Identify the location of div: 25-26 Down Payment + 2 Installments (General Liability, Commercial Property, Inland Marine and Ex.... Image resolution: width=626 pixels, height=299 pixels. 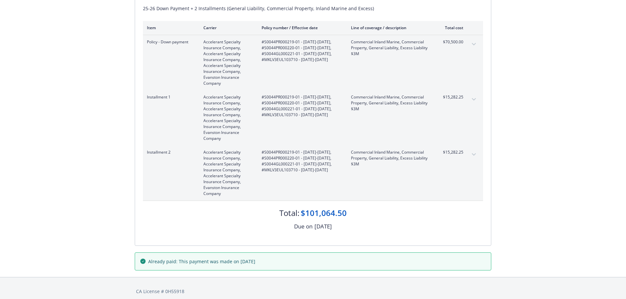
(313, 8).